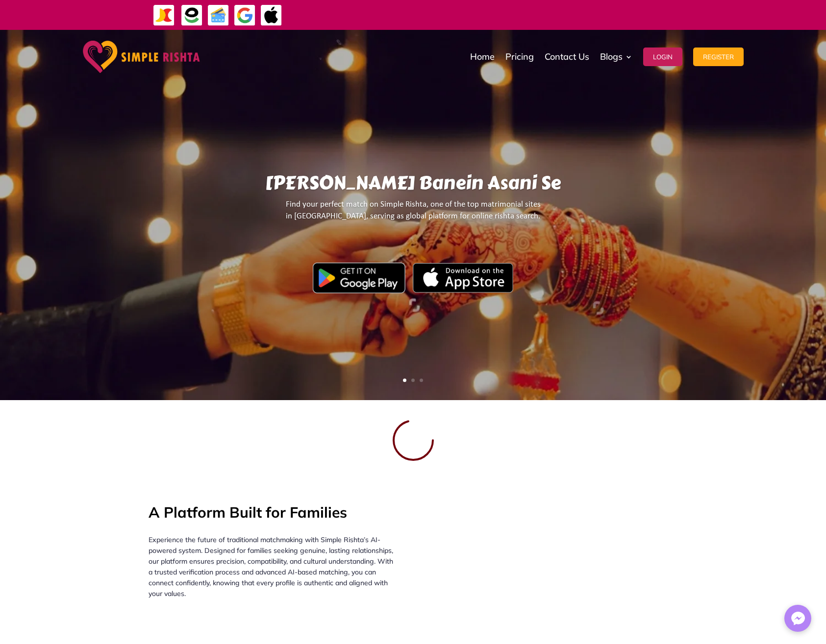 The image size is (826, 644). I want to click on strong: جاز کیش, so click(509, 15).